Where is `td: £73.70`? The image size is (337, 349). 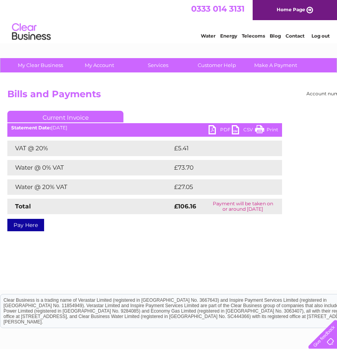 td: £73.70 is located at coordinates (219, 168).